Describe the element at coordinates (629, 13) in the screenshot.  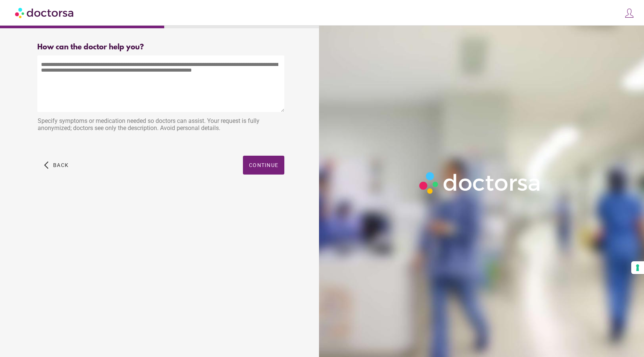
I see `img: icons8-customer-100.png` at that location.